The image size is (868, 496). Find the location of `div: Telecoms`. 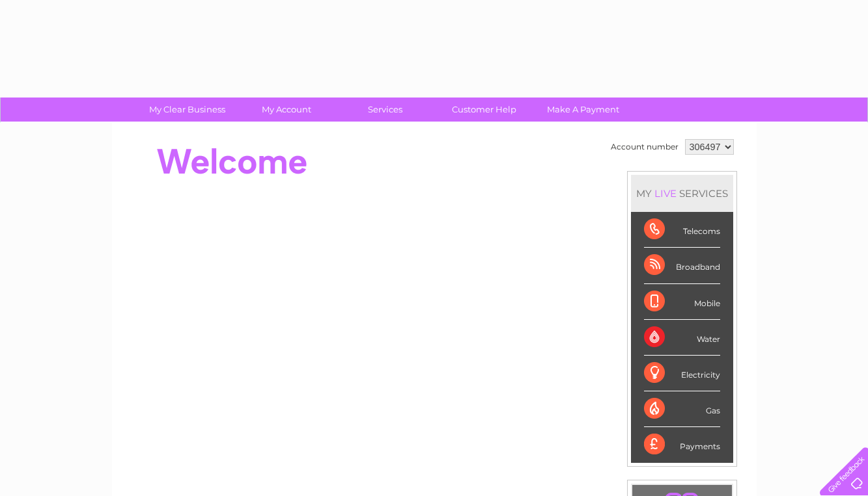

div: Telecoms is located at coordinates (681, 229).